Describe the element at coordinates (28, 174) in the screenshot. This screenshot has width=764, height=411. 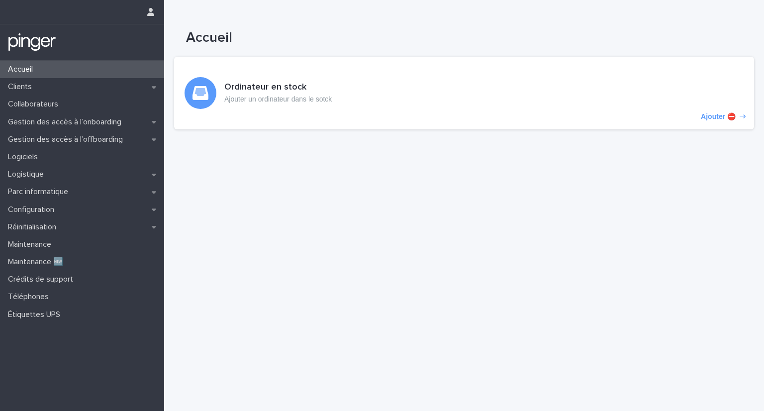
I see `p: Logistique` at that location.